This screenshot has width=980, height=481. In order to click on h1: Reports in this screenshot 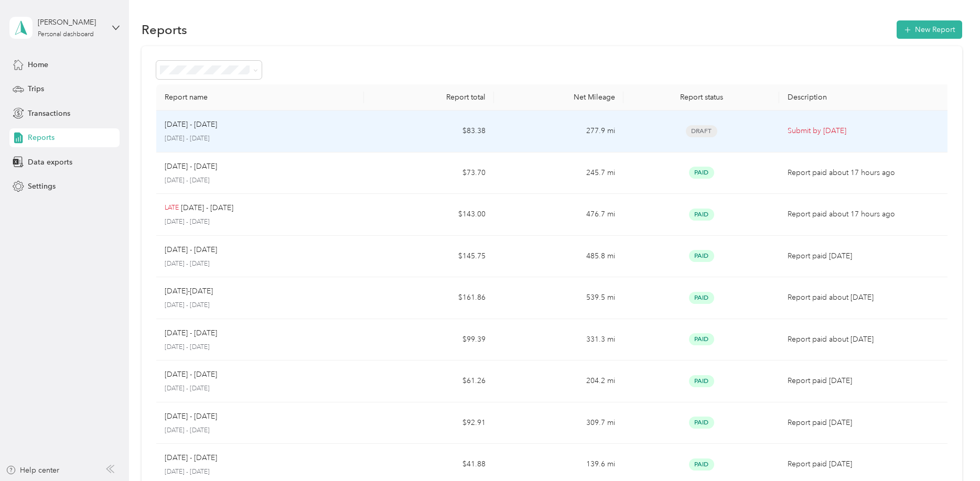, I will do `click(164, 30)`.